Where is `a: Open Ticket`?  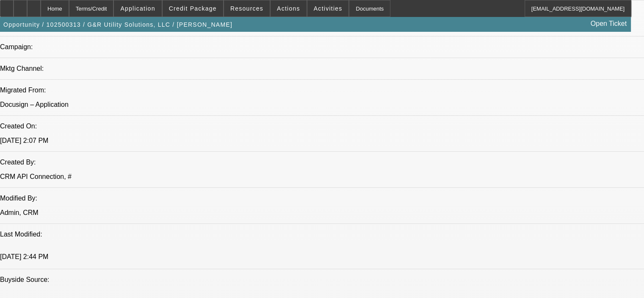 a: Open Ticket is located at coordinates (608, 24).